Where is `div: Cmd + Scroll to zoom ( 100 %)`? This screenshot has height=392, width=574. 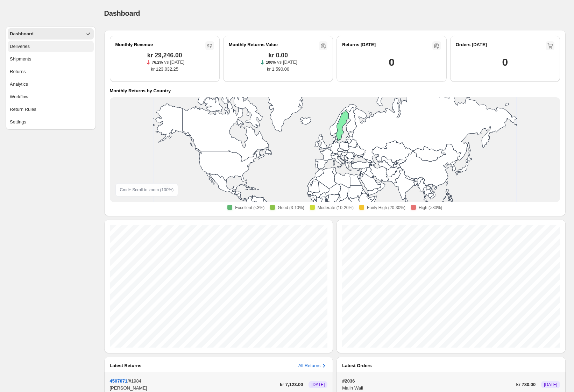
div: Cmd + Scroll to zoom ( 100 %) is located at coordinates (147, 190).